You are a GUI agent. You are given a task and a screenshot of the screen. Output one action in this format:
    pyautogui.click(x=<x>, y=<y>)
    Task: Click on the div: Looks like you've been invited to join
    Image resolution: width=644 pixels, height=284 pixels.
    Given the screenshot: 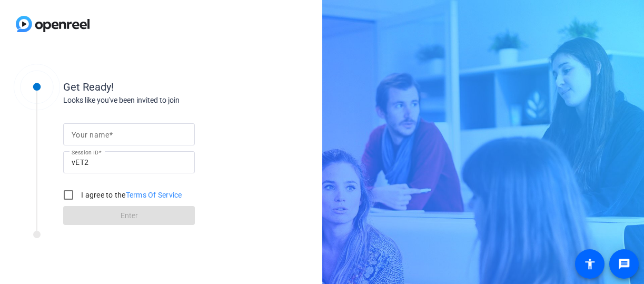 What is the action you would take?
    pyautogui.click(x=169, y=100)
    